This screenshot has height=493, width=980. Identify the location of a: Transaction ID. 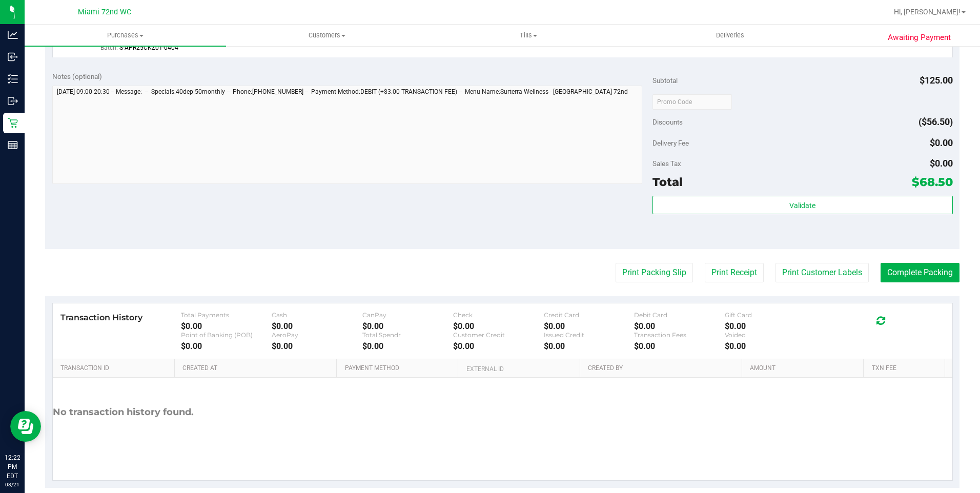
(115, 368).